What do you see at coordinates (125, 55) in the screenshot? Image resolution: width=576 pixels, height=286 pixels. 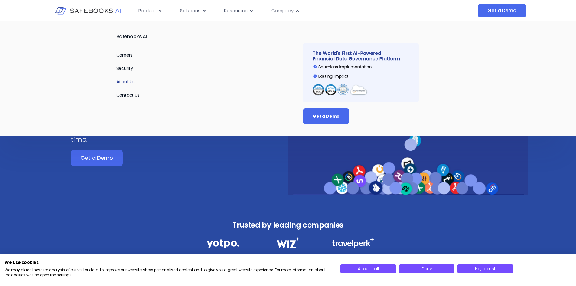 I see `a: Careers` at bounding box center [125, 55].